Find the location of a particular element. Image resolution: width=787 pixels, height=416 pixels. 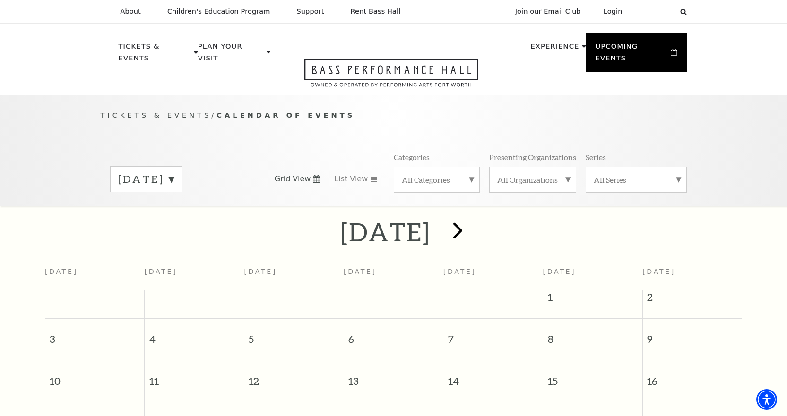

select: Select: is located at coordinates (654, 11).